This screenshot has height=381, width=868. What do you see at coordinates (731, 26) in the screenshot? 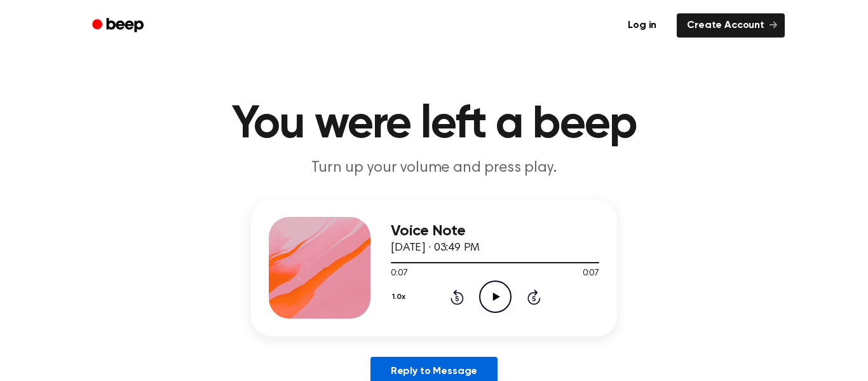
I see `a: Create Account` at bounding box center [731, 26].